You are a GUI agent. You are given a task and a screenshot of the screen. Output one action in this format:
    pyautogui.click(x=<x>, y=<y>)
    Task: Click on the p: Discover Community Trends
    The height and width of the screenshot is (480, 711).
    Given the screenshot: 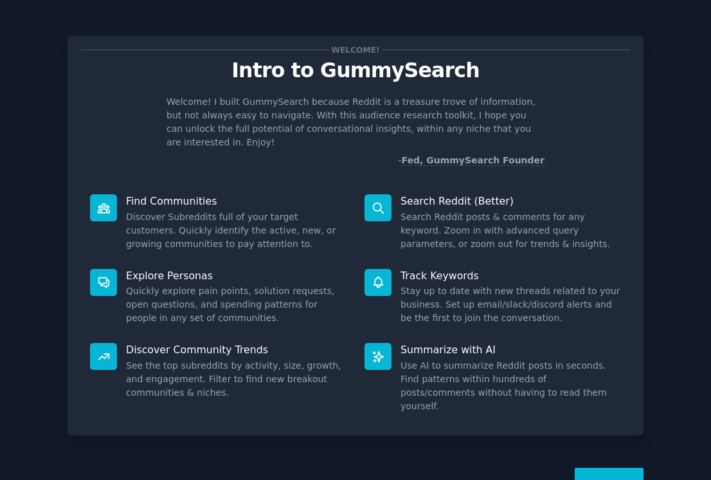 What is the action you would take?
    pyautogui.click(x=236, y=349)
    